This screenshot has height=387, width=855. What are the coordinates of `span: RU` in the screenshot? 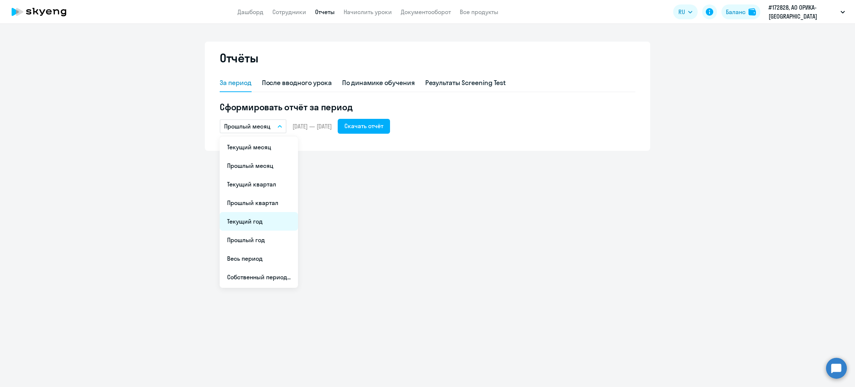 It's located at (681, 12).